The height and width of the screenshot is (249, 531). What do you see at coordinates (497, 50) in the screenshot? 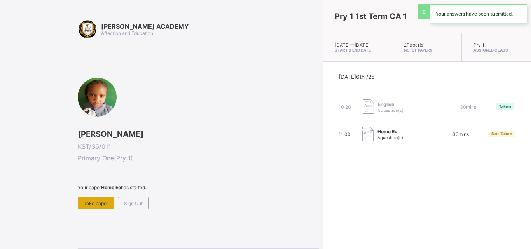
I see `span: Assigned Class` at bounding box center [497, 50].